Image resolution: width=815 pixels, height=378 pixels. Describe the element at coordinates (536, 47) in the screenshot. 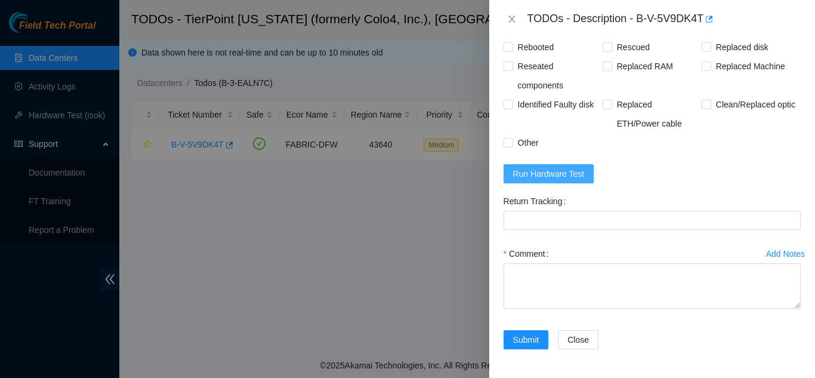

I see `span: Rebooted` at that location.